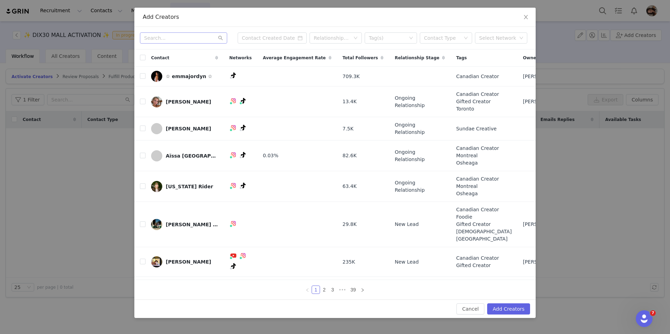 This screenshot has height=334, width=670. I want to click on input: Search..., so click(184, 38).